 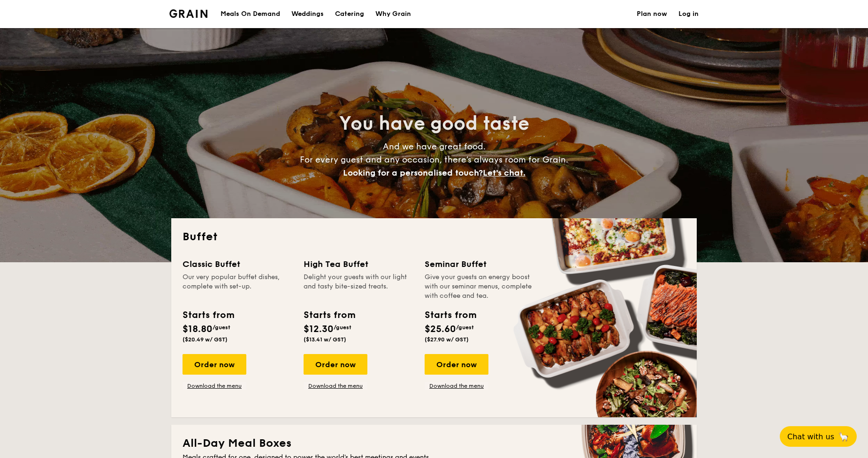 I want to click on span: Chat with us, so click(x=811, y=437).